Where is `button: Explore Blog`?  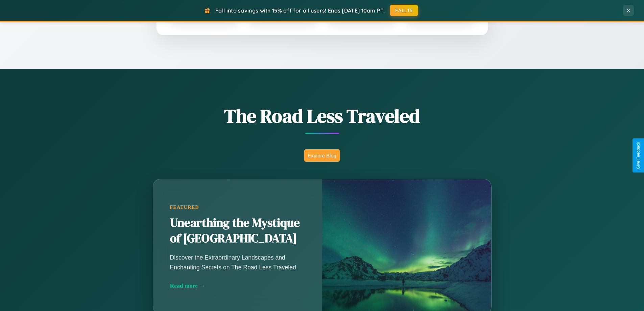 button: Explore Blog is located at coordinates (322, 156).